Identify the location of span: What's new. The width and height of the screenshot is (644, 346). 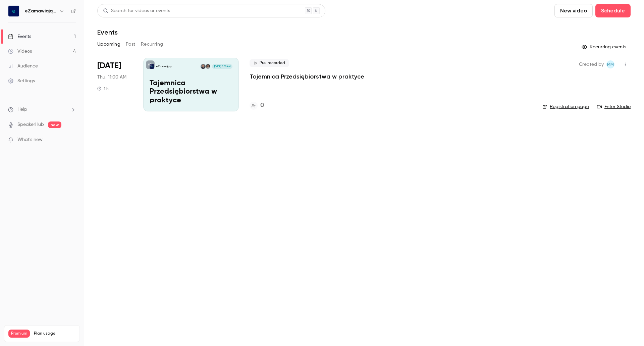
(30, 139).